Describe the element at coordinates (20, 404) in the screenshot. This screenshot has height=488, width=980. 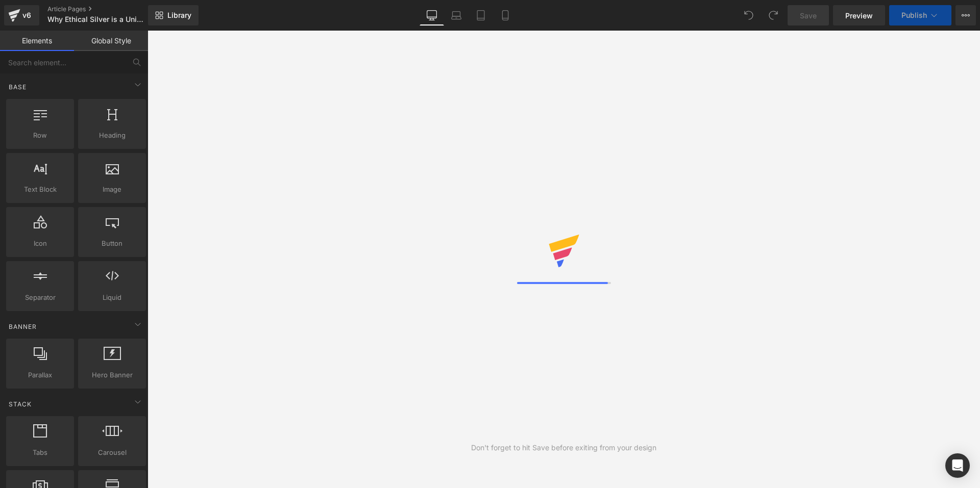
I see `span: Stack` at that location.